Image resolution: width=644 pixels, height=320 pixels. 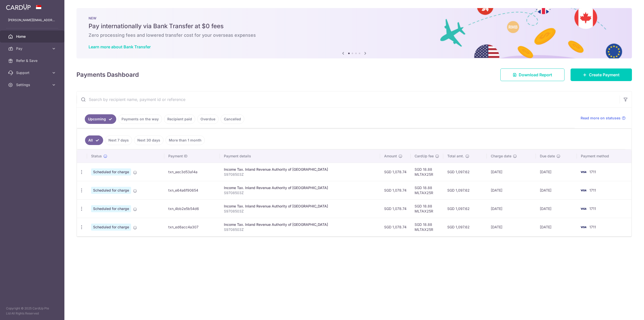 What do you see at coordinates (354, 34) in the screenshot?
I see `img: Bank transfer banner` at bounding box center [354, 34].